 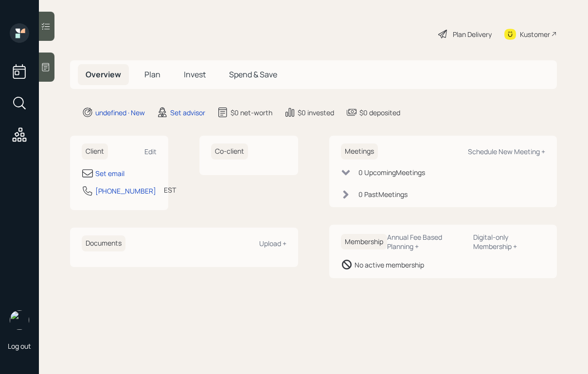 I want to click on h6: Membership, so click(x=364, y=242).